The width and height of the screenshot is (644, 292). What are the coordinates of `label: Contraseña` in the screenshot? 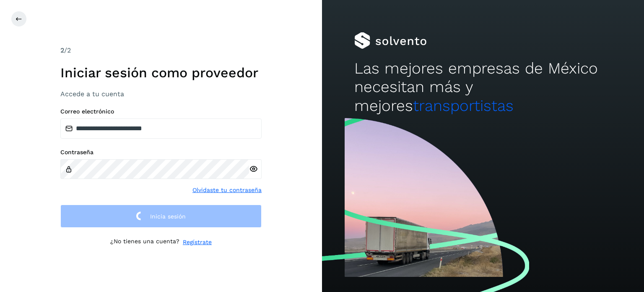 It's located at (161, 152).